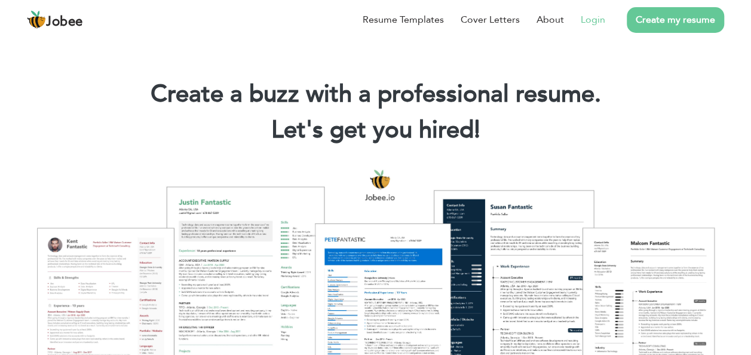 The height and width of the screenshot is (355, 751). What do you see at coordinates (592, 20) in the screenshot?
I see `a: Login` at bounding box center [592, 20].